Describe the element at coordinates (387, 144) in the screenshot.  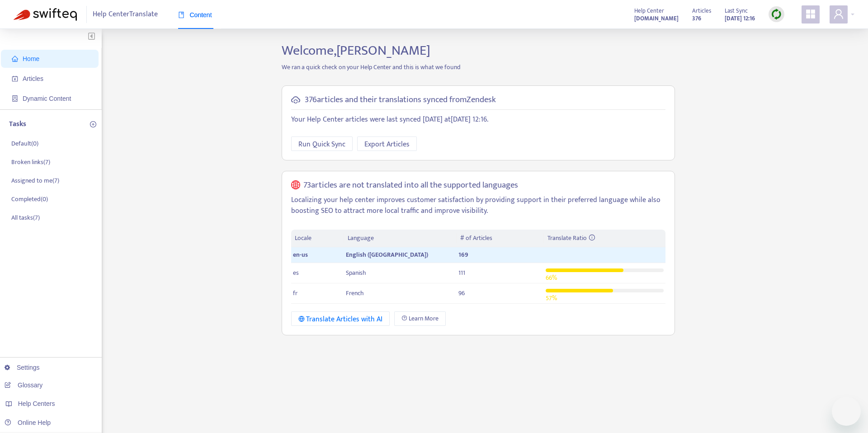
I see `span: Export Articles` at that location.